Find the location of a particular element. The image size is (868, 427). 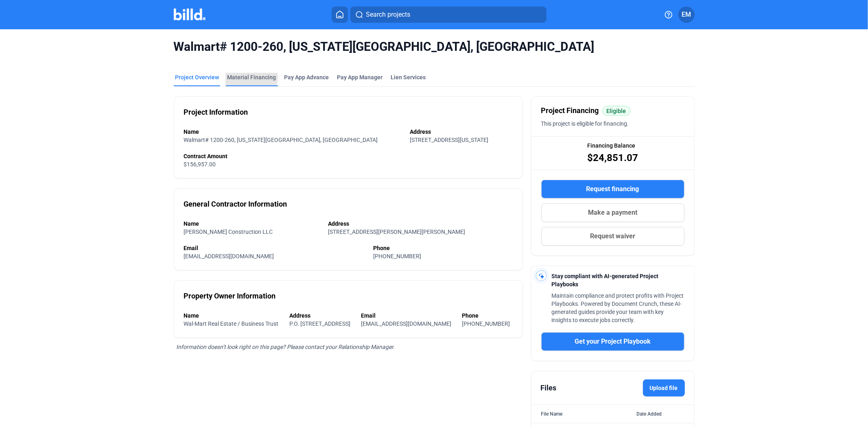

span: Financing Balance is located at coordinates (611, 145).